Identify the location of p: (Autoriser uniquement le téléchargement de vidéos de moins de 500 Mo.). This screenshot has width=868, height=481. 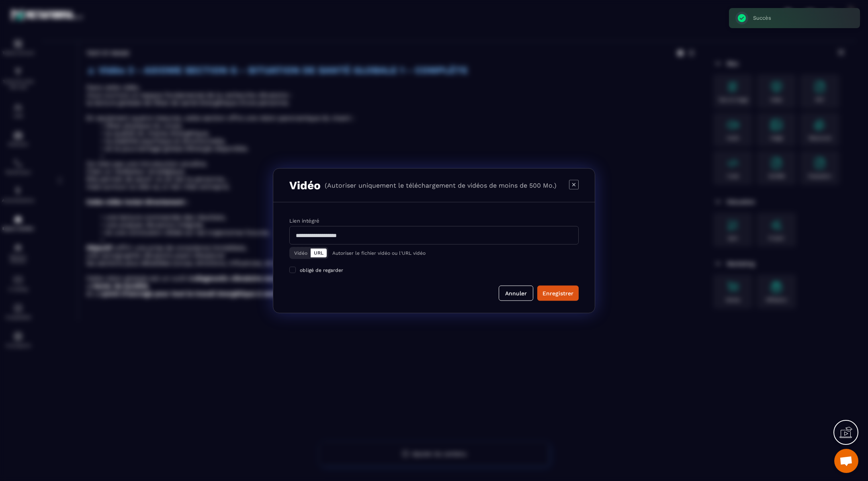
(441, 185).